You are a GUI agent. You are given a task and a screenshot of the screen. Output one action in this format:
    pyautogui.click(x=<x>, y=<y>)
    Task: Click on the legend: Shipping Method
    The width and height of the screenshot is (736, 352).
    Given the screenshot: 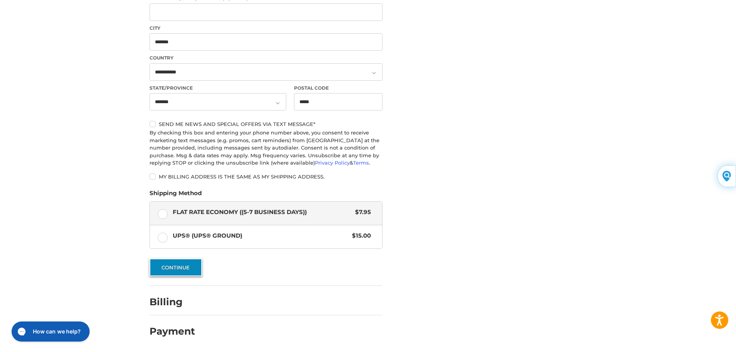 What is the action you would take?
    pyautogui.click(x=175, y=195)
    